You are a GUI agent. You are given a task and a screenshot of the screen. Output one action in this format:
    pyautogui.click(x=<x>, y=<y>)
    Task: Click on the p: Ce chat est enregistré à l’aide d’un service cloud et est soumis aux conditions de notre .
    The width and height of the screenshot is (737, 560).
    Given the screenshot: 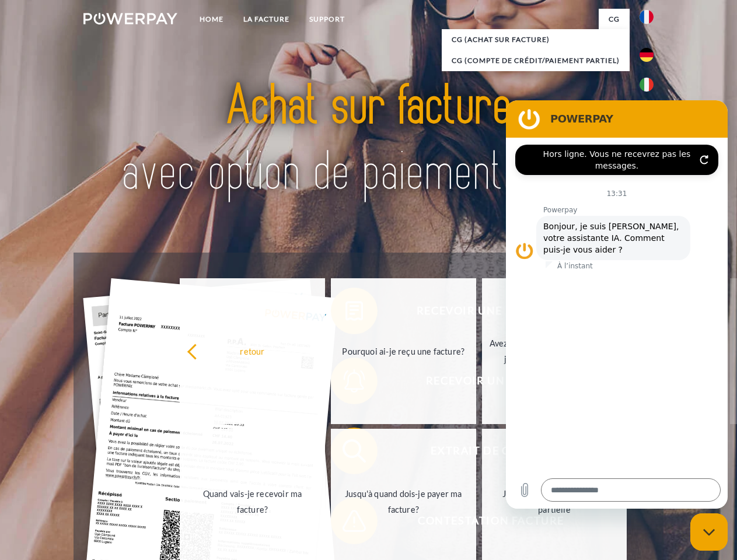 What is the action you would take?
    pyautogui.click(x=111, y=61)
    